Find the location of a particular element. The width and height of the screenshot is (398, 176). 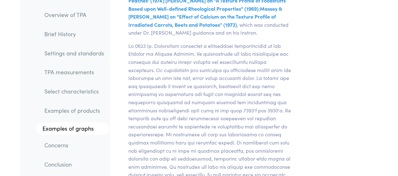

a: Overview of TPA is located at coordinates (74, 15).